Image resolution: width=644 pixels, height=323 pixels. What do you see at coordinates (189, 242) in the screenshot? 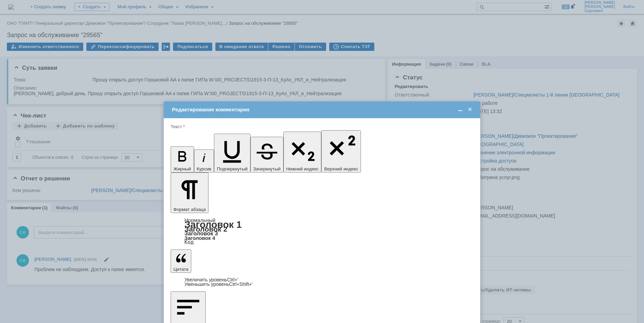
I see `a: Код` at bounding box center [189, 242].